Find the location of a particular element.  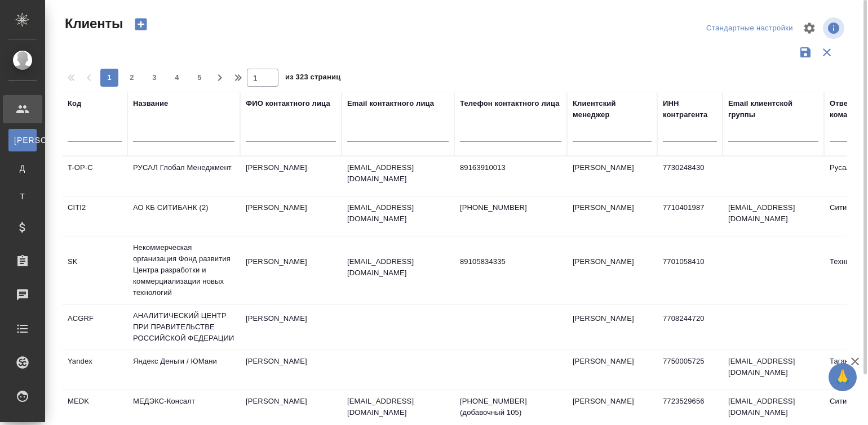

td: 7701058410 is located at coordinates (690, 270).